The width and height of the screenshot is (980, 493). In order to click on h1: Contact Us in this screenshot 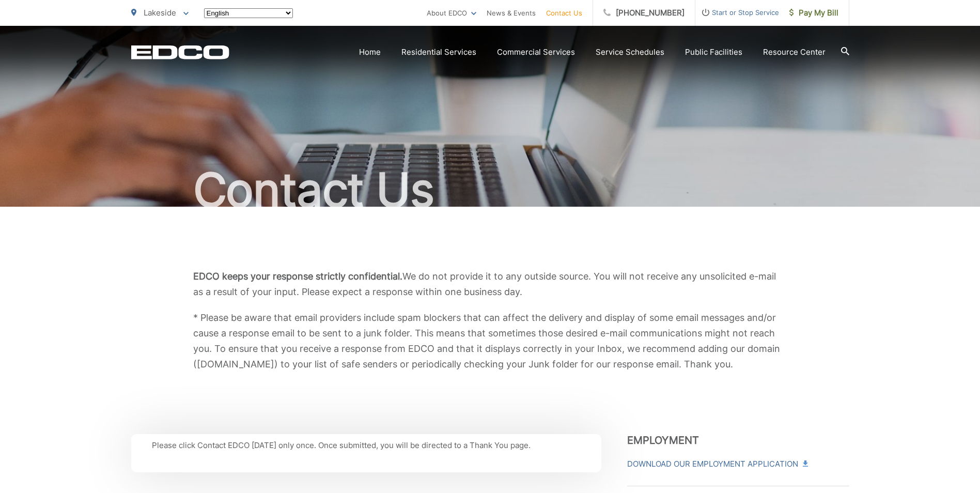, I will do `click(490, 190)`.